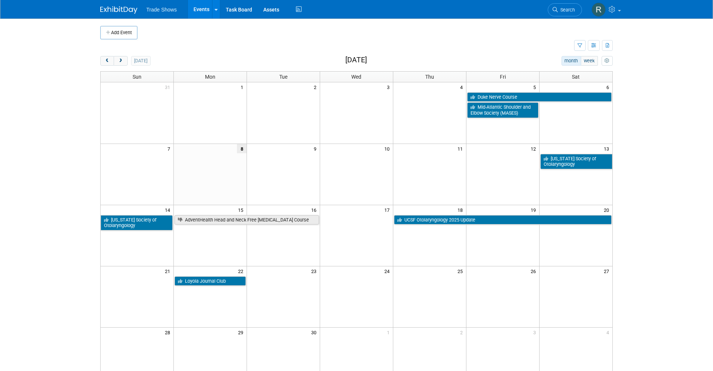  What do you see at coordinates (608, 149) in the screenshot?
I see `span: 13` at bounding box center [608, 149].